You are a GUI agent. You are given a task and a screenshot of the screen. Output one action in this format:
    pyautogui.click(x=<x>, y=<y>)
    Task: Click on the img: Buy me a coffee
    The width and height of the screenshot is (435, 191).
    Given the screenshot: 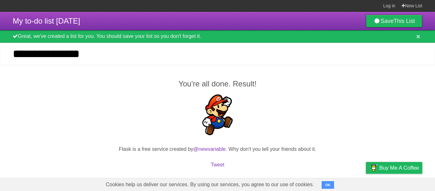 What is the action you would take?
    pyautogui.click(x=373, y=168)
    